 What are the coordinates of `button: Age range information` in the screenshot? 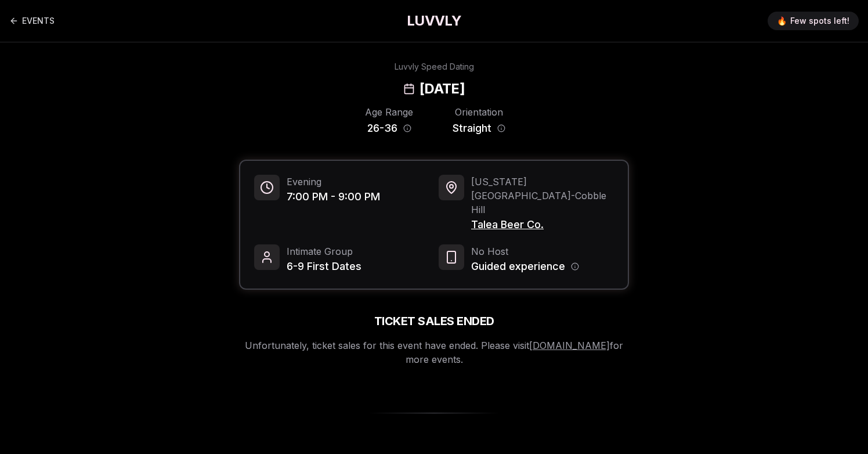 It's located at (408, 128).